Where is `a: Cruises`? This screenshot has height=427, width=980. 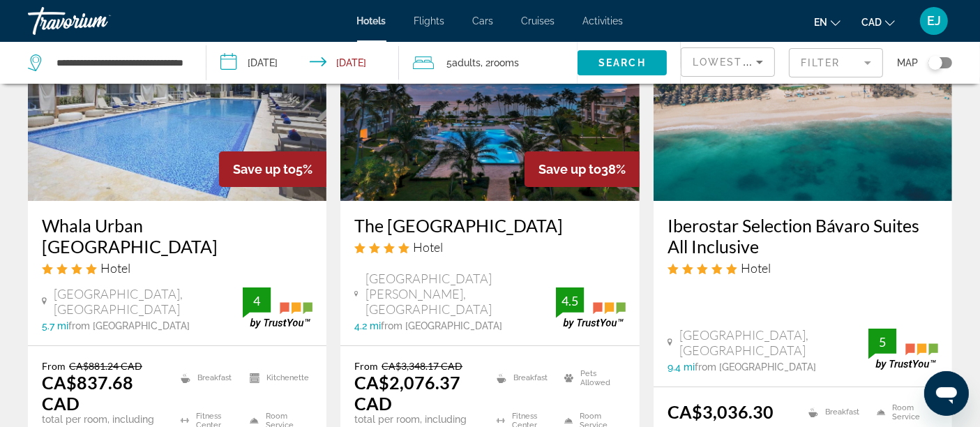
a: Cruises is located at coordinates (538, 21).